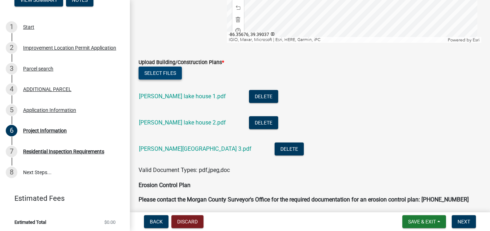 This screenshot has height=231, width=490. What do you see at coordinates (62, 199) in the screenshot?
I see `a: Estimated Fees` at bounding box center [62, 199].